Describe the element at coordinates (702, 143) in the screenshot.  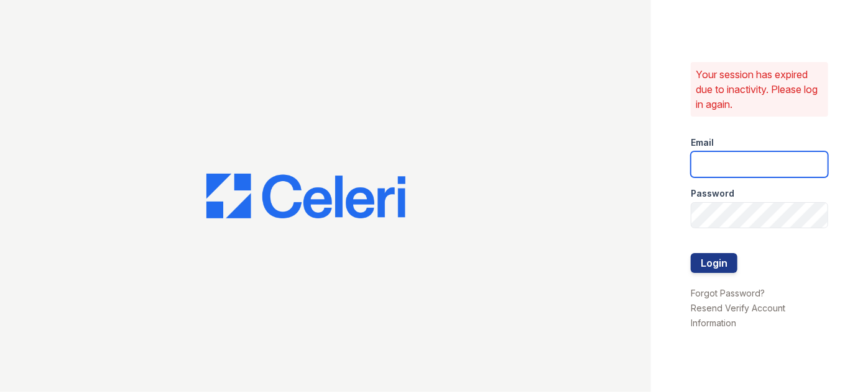
I see `label: Email` at that location.